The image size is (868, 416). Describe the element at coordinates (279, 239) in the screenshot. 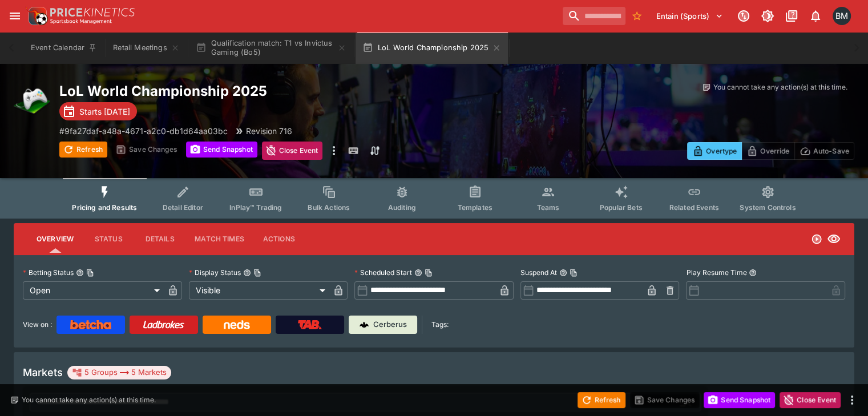

I see `button: Actions` at that location.